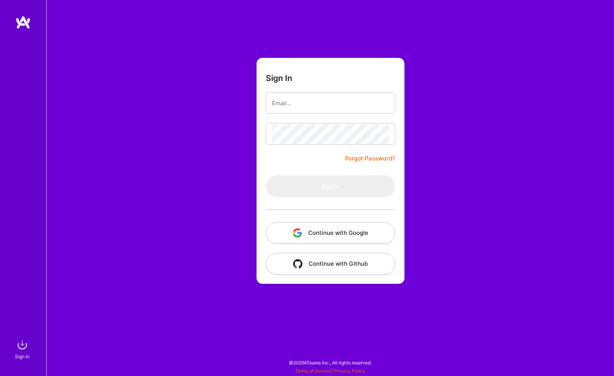 The height and width of the screenshot is (376, 614). I want to click on div: Sign In, so click(22, 356).